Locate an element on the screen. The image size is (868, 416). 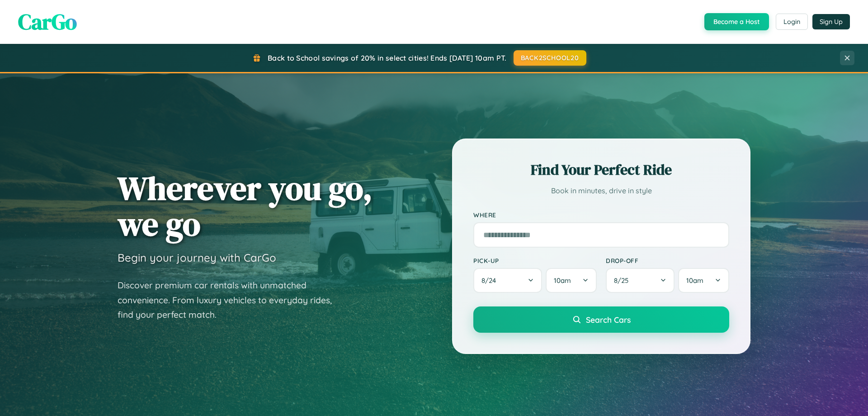
button: BACK2SCHOOL20 is located at coordinates (550, 58).